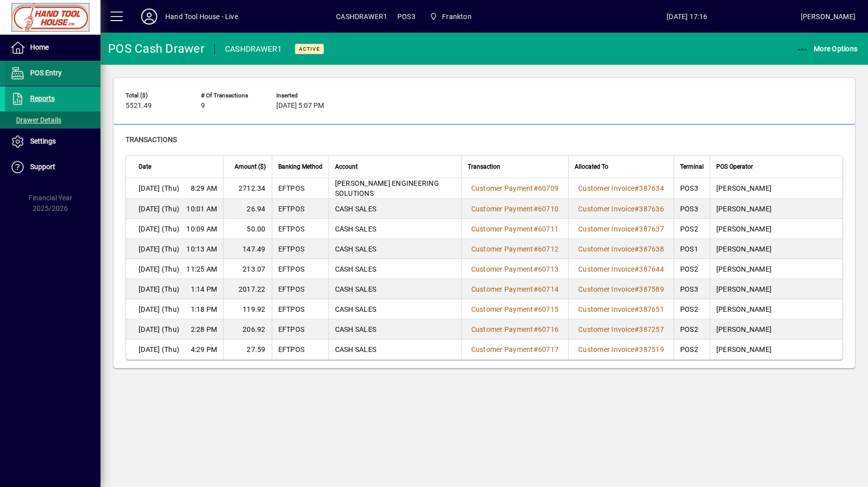 The width and height of the screenshot is (868, 487). Describe the element at coordinates (621, 229) in the screenshot. I see `a: Customer Invoice#387637` at that location.